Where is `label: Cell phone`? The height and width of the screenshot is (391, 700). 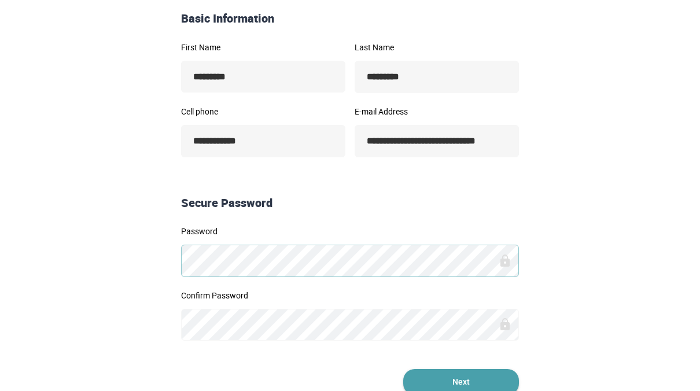 label: Cell phone is located at coordinates (263, 112).